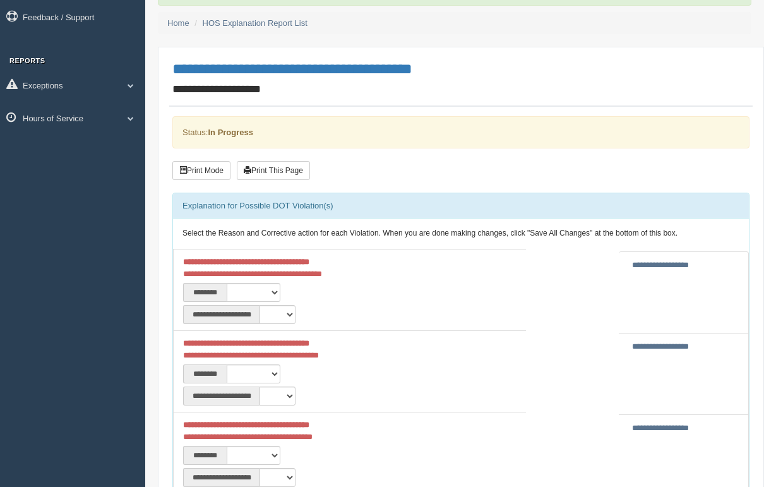 The width and height of the screenshot is (764, 487). I want to click on a: HOS Explanation Report List, so click(255, 23).